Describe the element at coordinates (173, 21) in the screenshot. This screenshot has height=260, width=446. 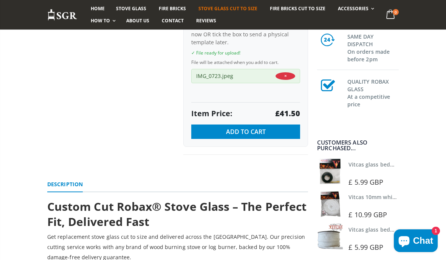
I see `a: Contact` at that location.